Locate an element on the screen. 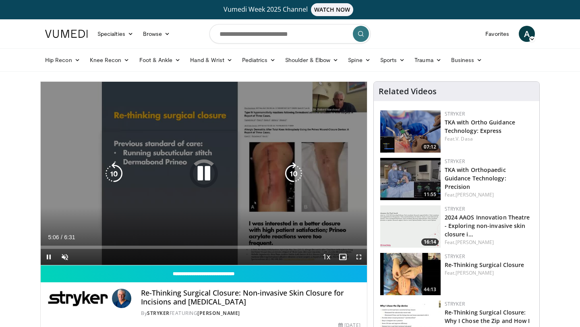 Image resolution: width=580 pixels, height=327 pixels. img: 6b3867e3-9d1b-463d-a141-4b6c45d671eb.png.150x105_q85_crop-smart_upscale.png is located at coordinates (410, 226).